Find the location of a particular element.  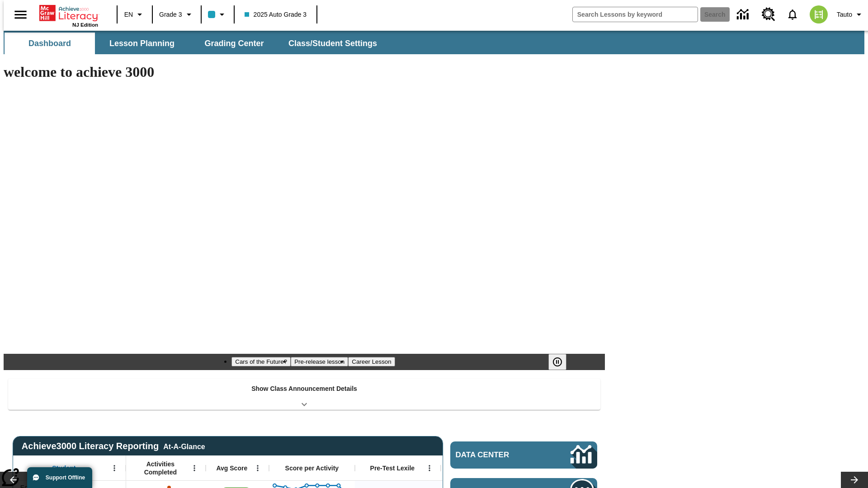

a: Home is located at coordinates (69, 13).